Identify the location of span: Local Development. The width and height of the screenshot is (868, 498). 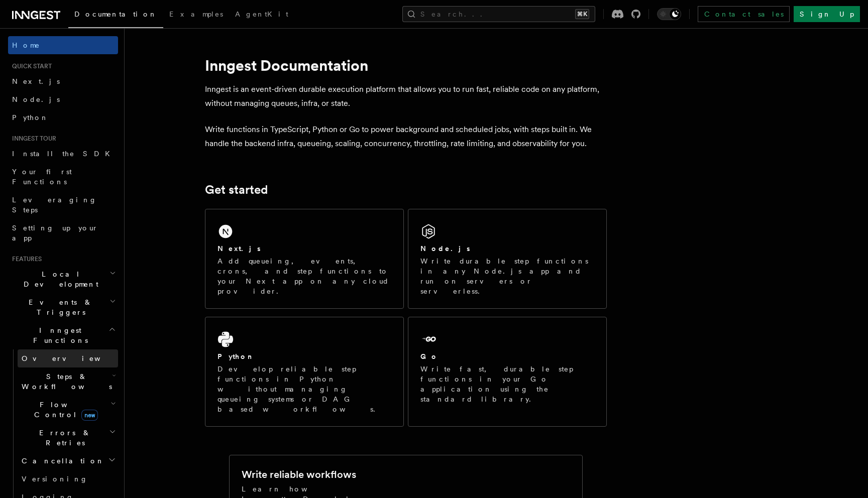
(59, 279).